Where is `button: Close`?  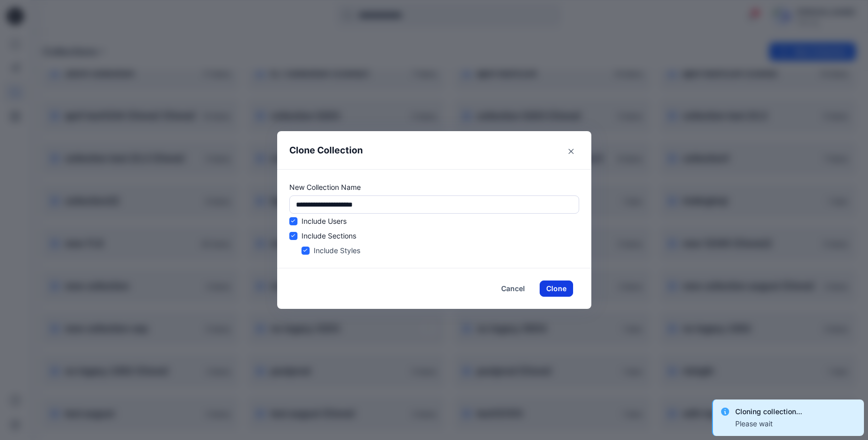 button: Close is located at coordinates (571, 151).